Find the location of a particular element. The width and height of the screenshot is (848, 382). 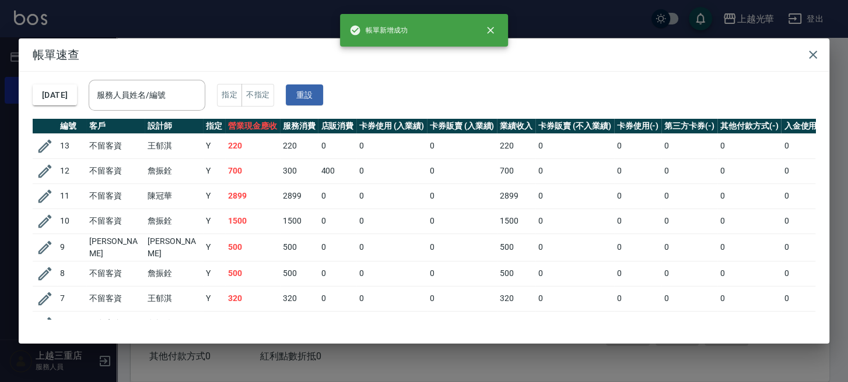

th: 業績收入 is located at coordinates (516, 127).